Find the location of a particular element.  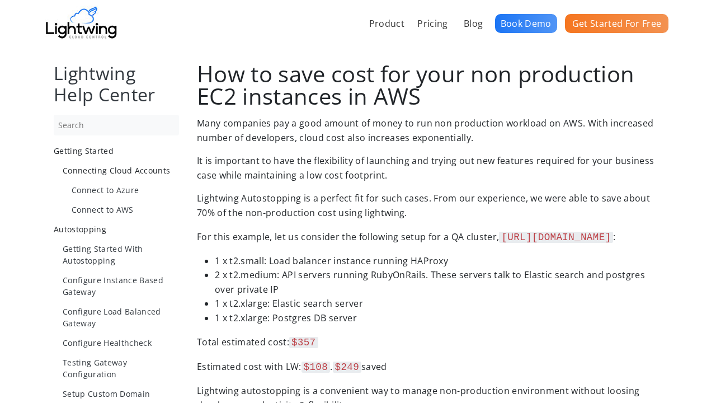

span: Connecting Cloud Accounts is located at coordinates (116, 170).